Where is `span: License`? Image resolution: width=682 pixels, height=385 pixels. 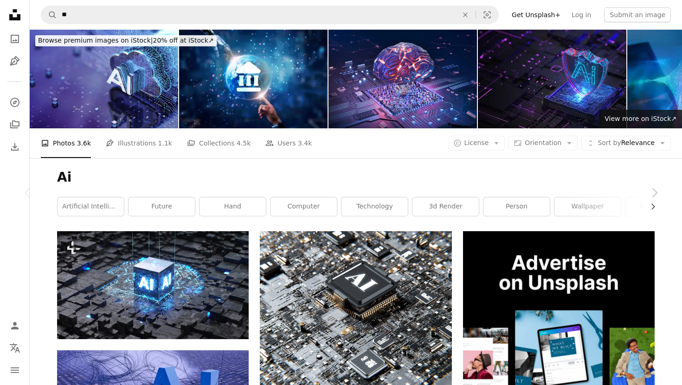
span: License is located at coordinates (476, 143).